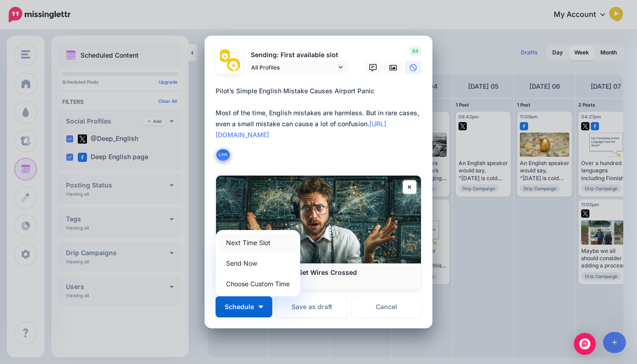  What do you see at coordinates (239, 307) in the screenshot?
I see `span: Schedule` at bounding box center [239, 307].